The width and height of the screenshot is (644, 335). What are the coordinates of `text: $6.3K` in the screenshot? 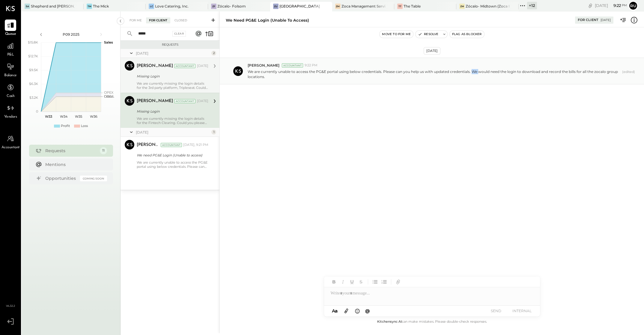 It's located at (34, 84).